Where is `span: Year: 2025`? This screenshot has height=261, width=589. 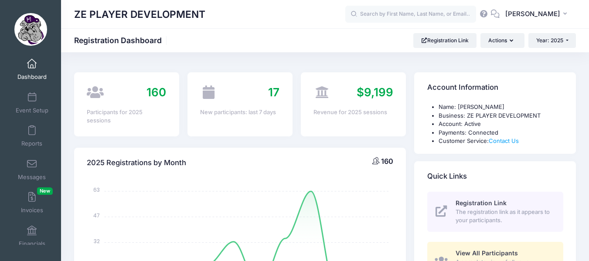
span: Year: 2025 is located at coordinates (549, 40).